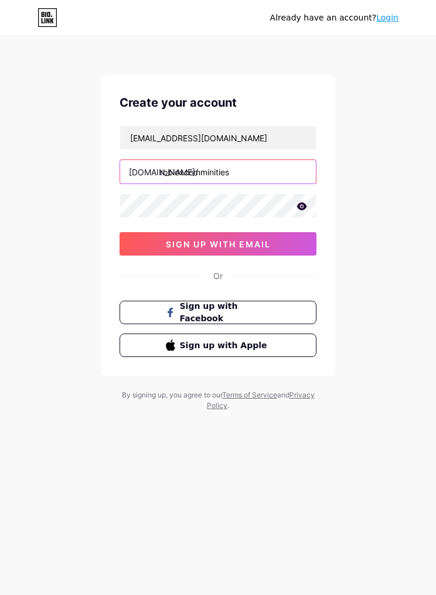 The width and height of the screenshot is (436, 595). Describe the element at coordinates (218, 401) in the screenshot. I see `div: By signing up, you agree to our and .` at that location.